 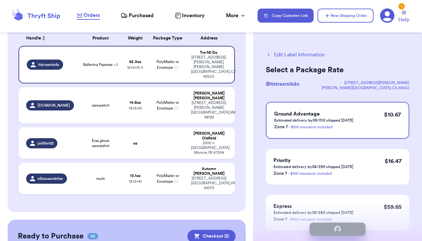 What do you see at coordinates (338, 70) in the screenshot?
I see `h2: Select a Package Rate` at bounding box center [338, 70].